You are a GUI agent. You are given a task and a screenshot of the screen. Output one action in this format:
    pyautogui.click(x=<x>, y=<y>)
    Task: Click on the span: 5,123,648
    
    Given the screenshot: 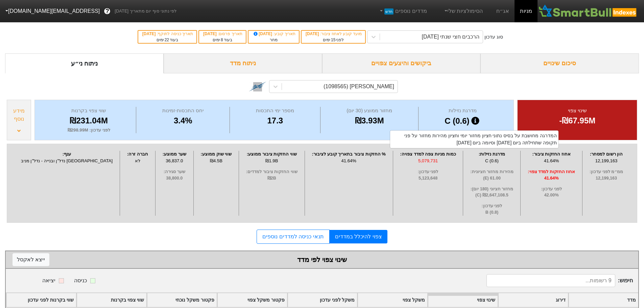 What is the action you would take?
    pyautogui.click(x=428, y=179)
    